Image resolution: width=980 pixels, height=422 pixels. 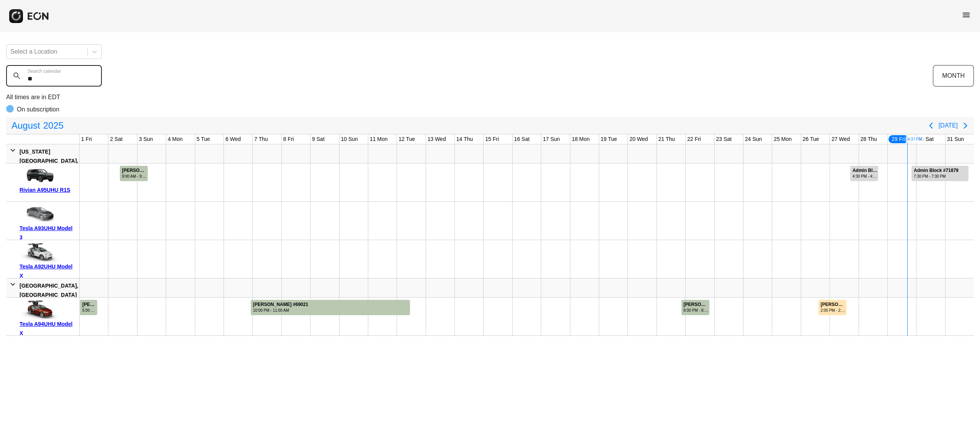 I want to click on div: 2 Sat, so click(x=116, y=139).